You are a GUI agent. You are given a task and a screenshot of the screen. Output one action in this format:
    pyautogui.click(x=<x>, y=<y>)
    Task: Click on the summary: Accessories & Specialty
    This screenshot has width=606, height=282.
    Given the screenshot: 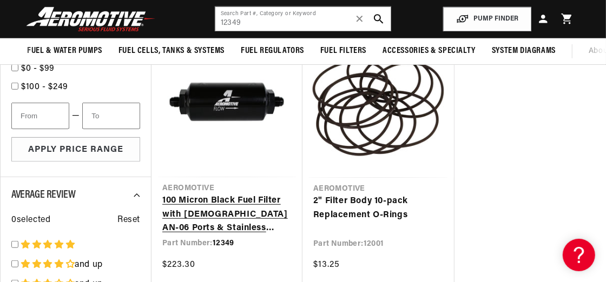 What is the action you would take?
    pyautogui.click(x=429, y=51)
    